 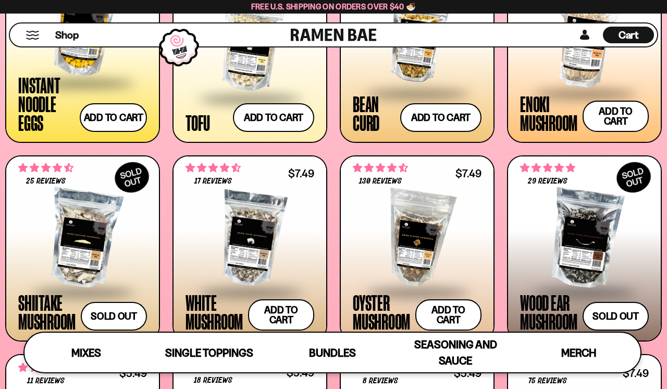 What do you see at coordinates (67, 35) in the screenshot?
I see `span: Shop` at bounding box center [67, 35].